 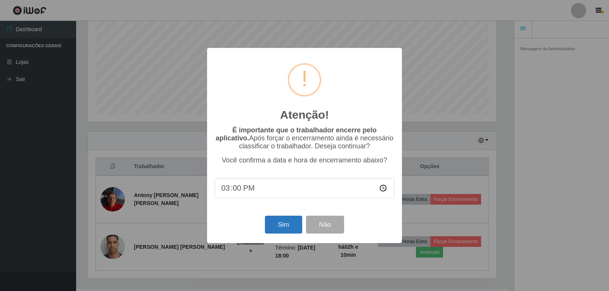 I want to click on p: Após forçar o encerramento ainda é necessário classificar o trabalhador. Deseja continuar?, so click(x=304, y=138).